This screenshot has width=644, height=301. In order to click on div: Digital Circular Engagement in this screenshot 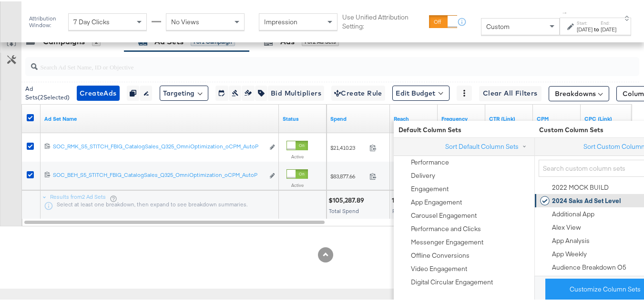, I will do `click(452, 281)`.